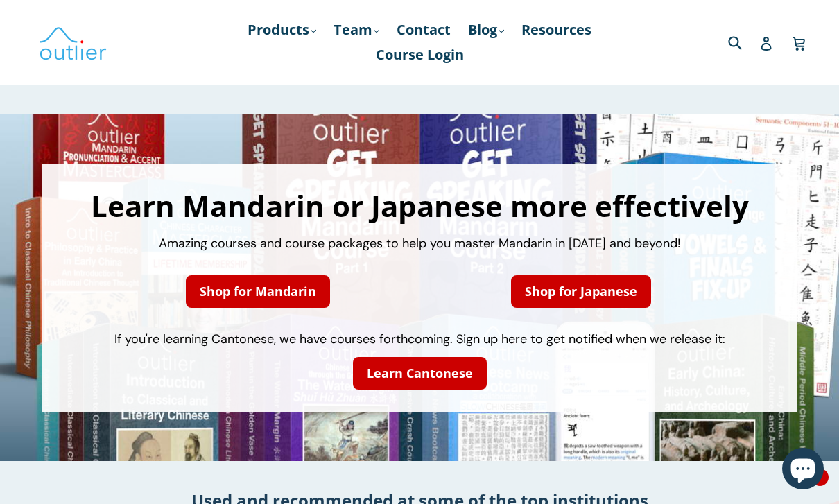  I want to click on h1: Learn Mandarin or Japanese more effectively, so click(420, 206).